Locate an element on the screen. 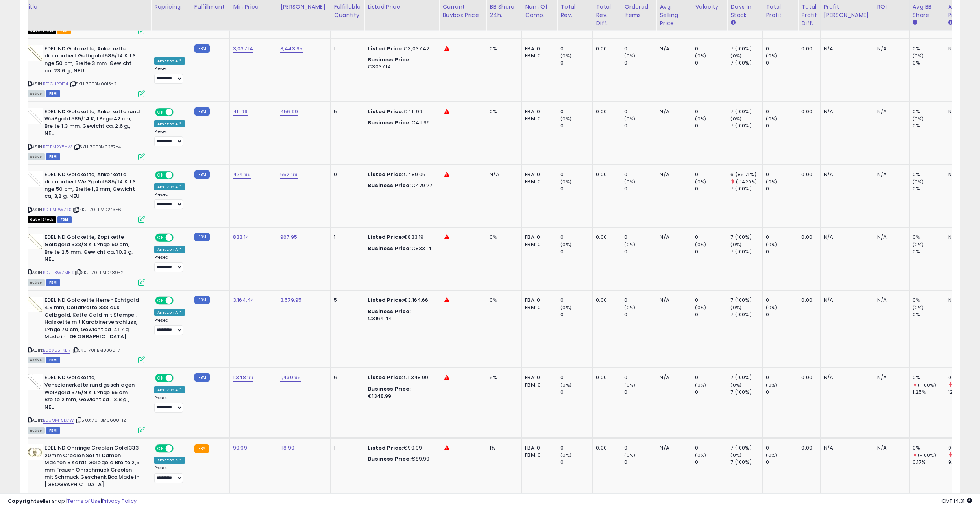 Image resolution: width=980 pixels, height=509 pixels. div: 7 (100%) is located at coordinates (746, 237).